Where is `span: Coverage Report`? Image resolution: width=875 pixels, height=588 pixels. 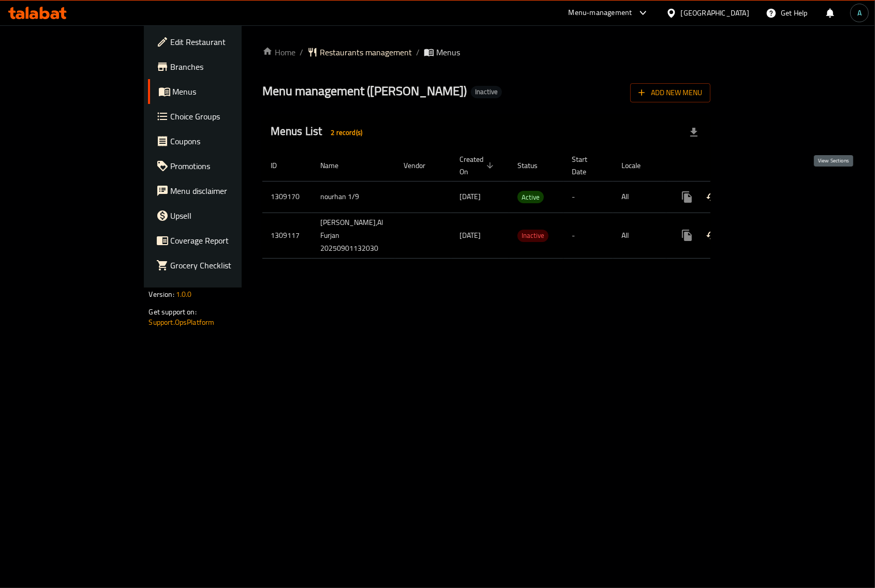
span: Coverage Report is located at coordinates (226, 241).